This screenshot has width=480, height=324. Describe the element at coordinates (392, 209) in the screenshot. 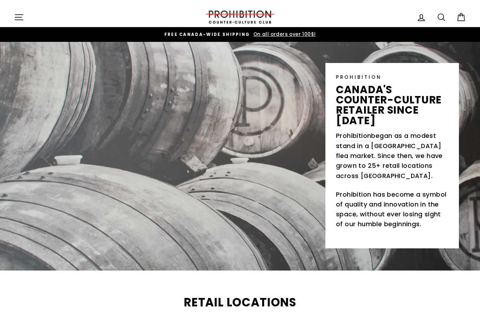

I see `p: Prohibition has become a symbol of quality and innovation in the space, without ever losing sight...` at that location.